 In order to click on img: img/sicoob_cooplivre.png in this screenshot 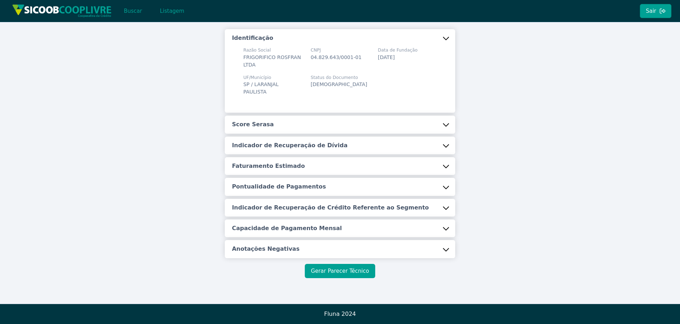, I will do `click(62, 11)`.